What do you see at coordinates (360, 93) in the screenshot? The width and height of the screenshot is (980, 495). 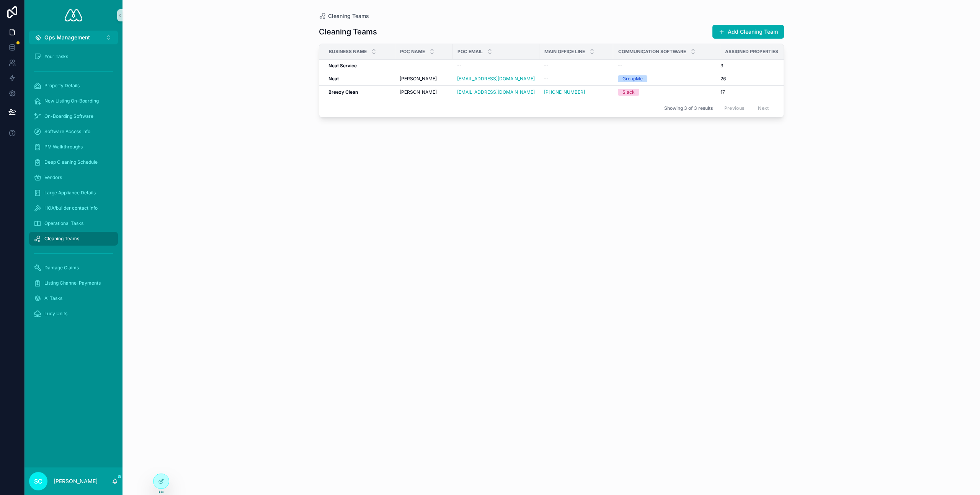 I see `a: Breezy Clean` at bounding box center [360, 93].